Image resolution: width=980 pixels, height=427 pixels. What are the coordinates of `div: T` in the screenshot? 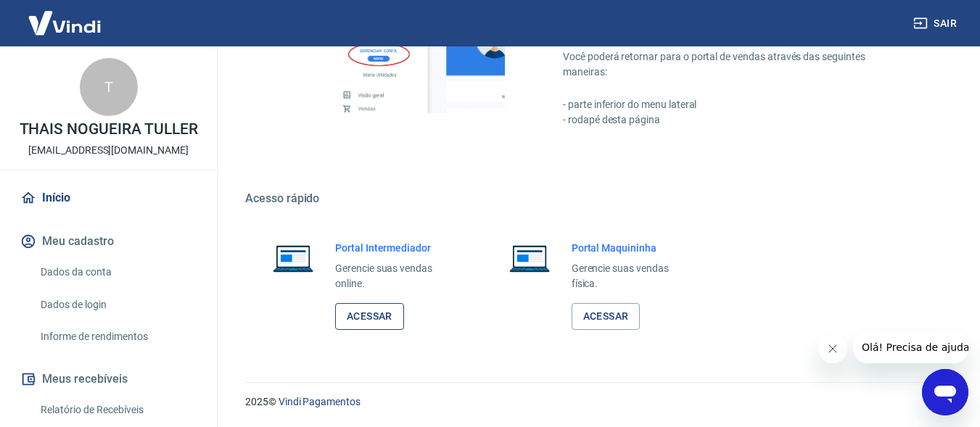 It's located at (109, 87).